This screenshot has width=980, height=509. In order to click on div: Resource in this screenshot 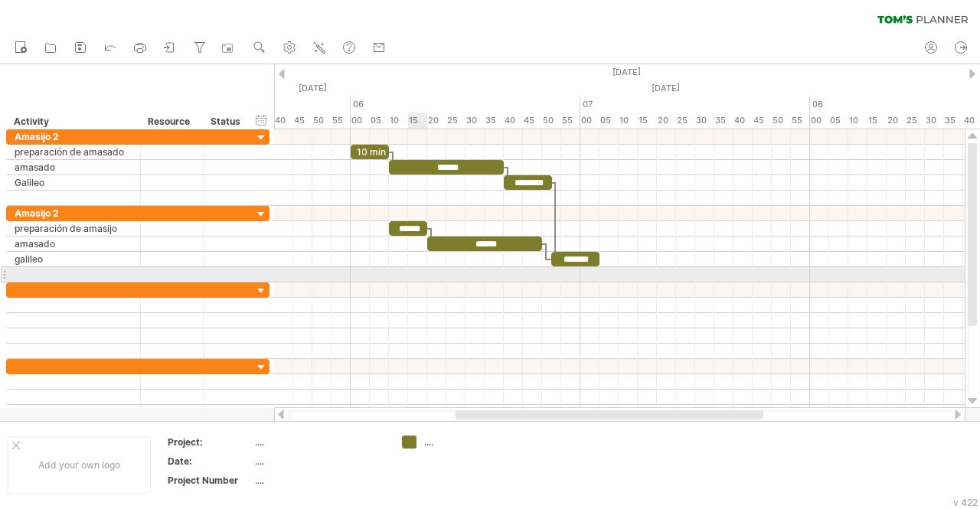, I will do `click(171, 122)`.